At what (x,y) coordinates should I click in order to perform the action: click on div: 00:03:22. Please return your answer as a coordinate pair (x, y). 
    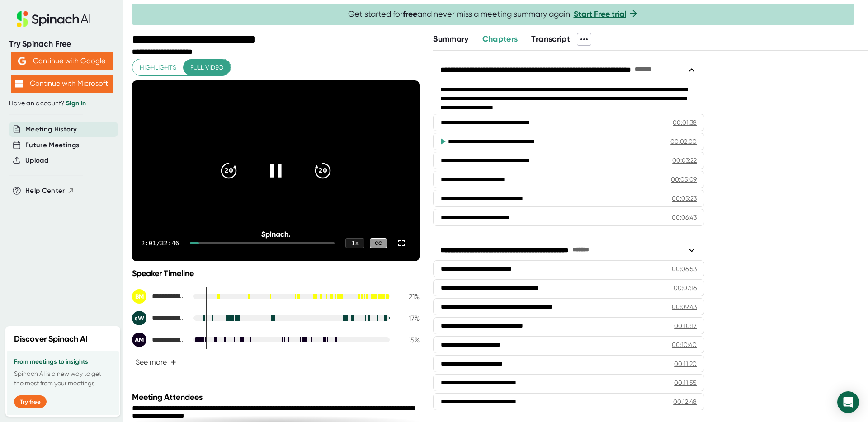
    Looking at the image, I should click on (685, 161).